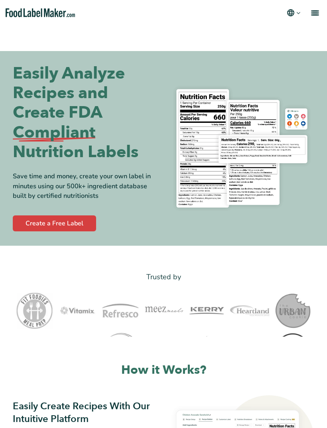  Describe the element at coordinates (85, 113) in the screenshot. I see `h1: Easily Analyze Recipes and Create FDA Nutrition Labels` at that location.